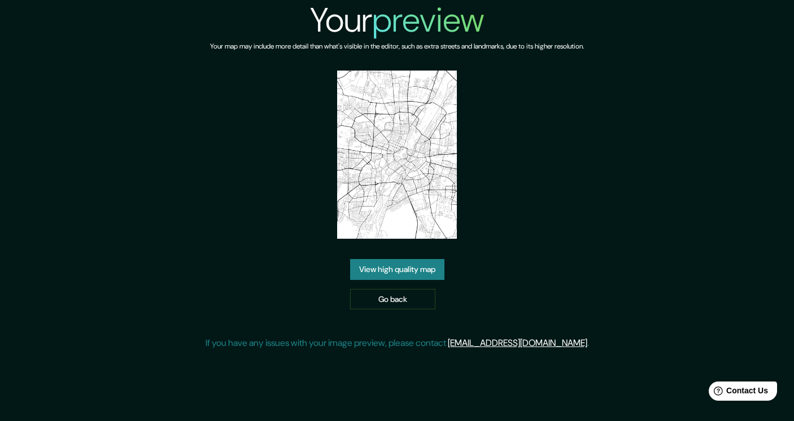  Describe the element at coordinates (396, 155) in the screenshot. I see `img: created-map-preview` at that location.